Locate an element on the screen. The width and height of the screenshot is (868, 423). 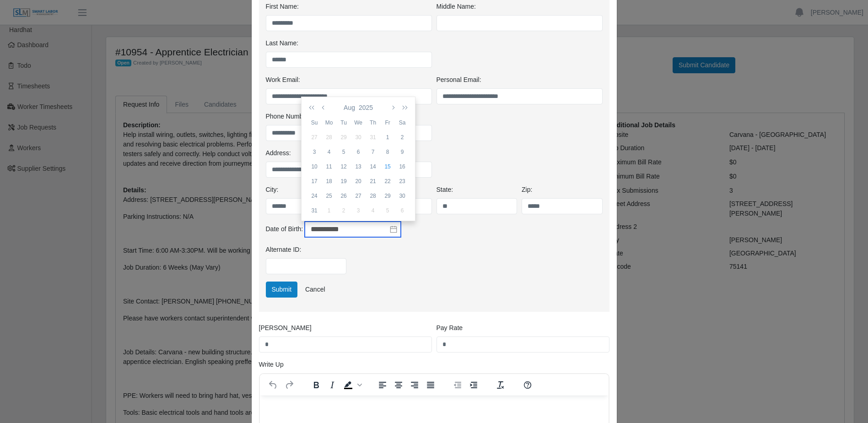
td: 2025-08-26 is located at coordinates (344, 196).